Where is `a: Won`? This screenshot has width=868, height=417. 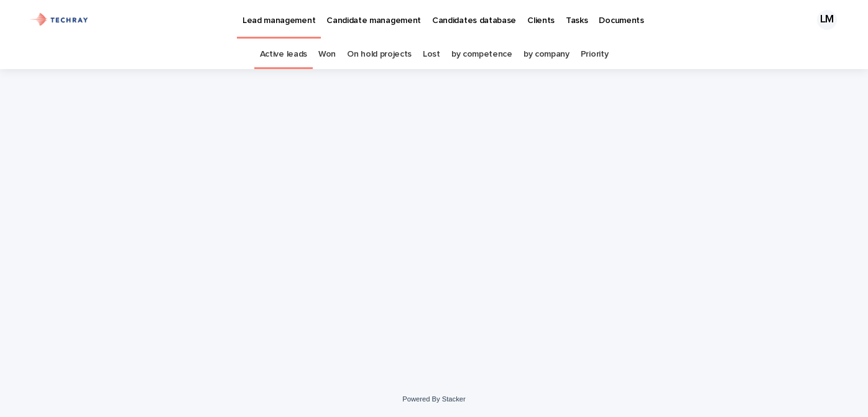
a: Won is located at coordinates (328, 54).